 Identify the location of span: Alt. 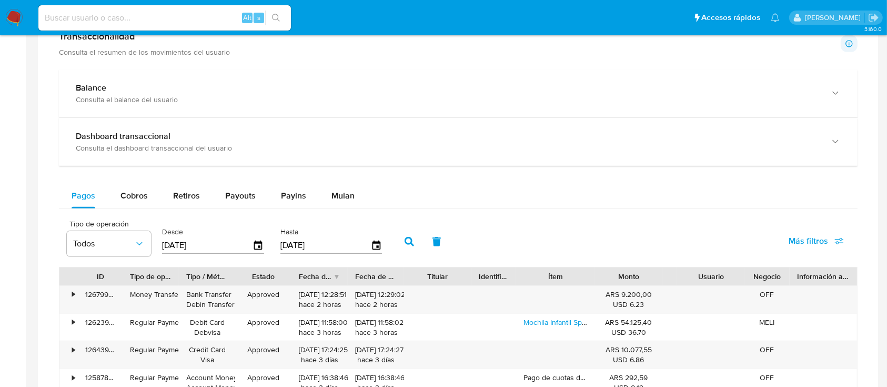
(247, 17).